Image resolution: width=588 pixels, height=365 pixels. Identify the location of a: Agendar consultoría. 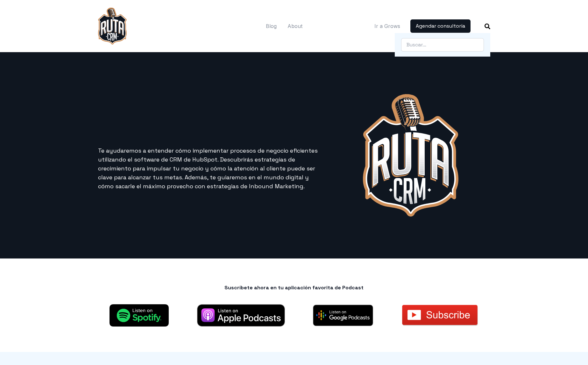
(440, 26).